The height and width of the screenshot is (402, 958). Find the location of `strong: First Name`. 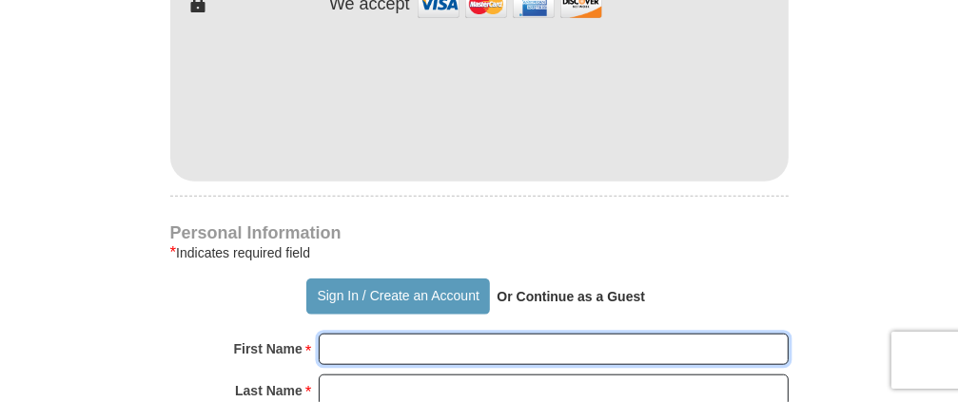

strong: First Name is located at coordinates (268, 349).